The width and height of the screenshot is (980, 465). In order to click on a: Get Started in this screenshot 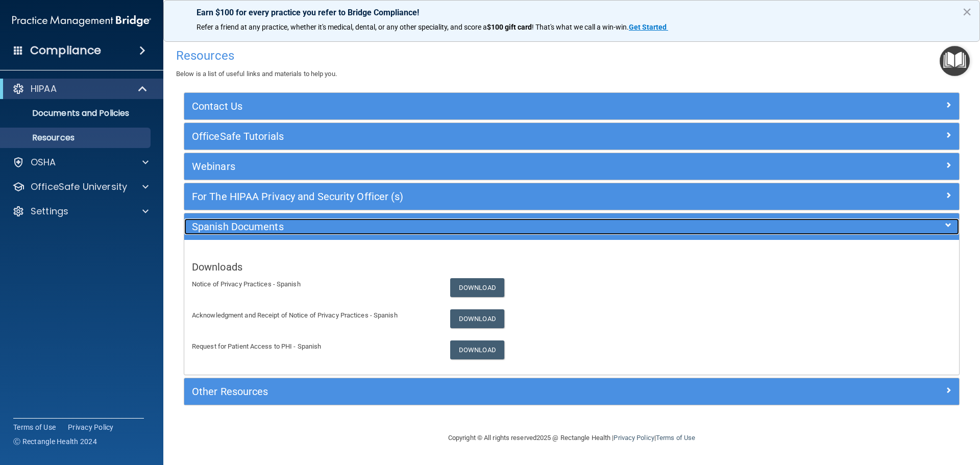, I will do `click(649, 27)`.